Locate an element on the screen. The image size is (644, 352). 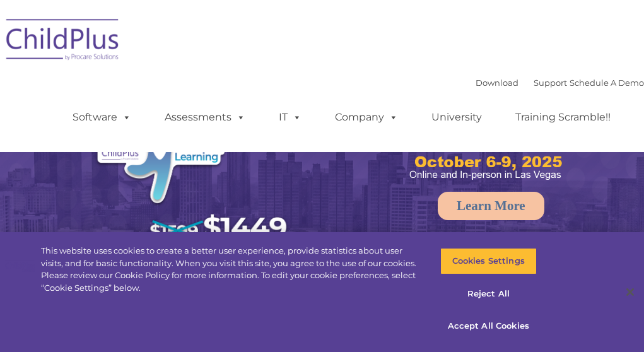
div: This website uses cookies to create a better user experience, provide statistics about user visit... is located at coordinates (231, 269).